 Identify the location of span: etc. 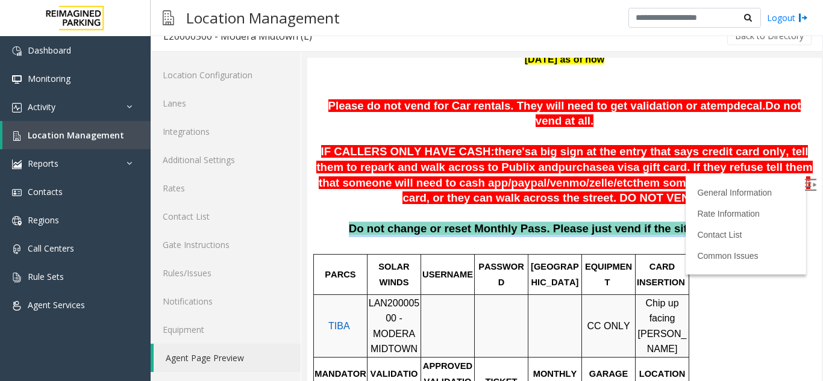
(318, 125).